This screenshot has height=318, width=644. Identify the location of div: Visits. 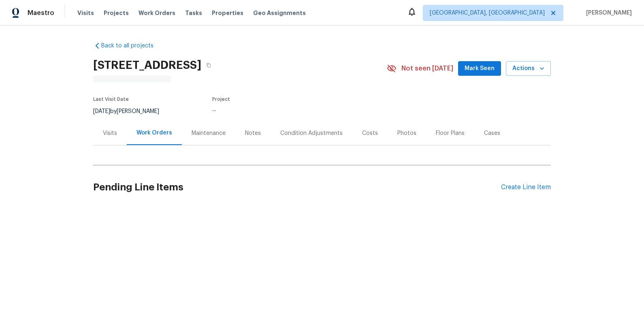
(110, 133).